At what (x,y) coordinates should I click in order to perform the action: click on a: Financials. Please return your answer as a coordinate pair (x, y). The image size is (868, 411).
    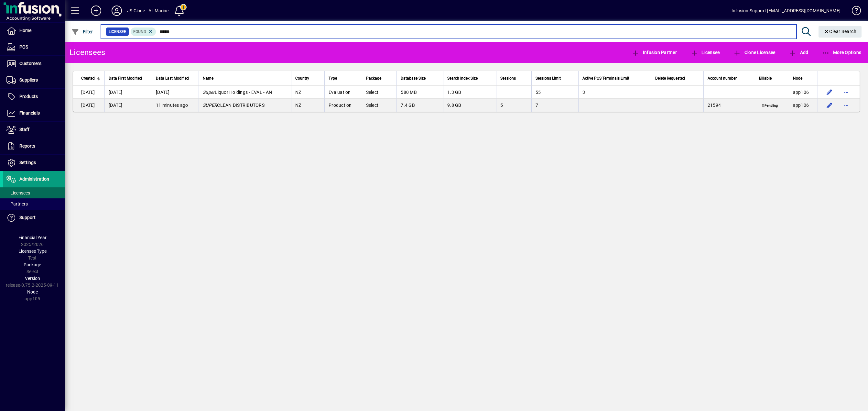
    Looking at the image, I should click on (34, 113).